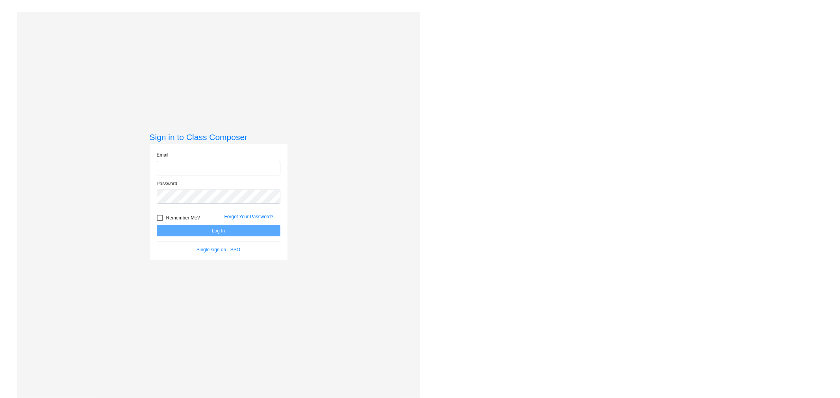 This screenshot has height=398, width=840. What do you see at coordinates (167, 184) in the screenshot?
I see `label: Password` at bounding box center [167, 184].